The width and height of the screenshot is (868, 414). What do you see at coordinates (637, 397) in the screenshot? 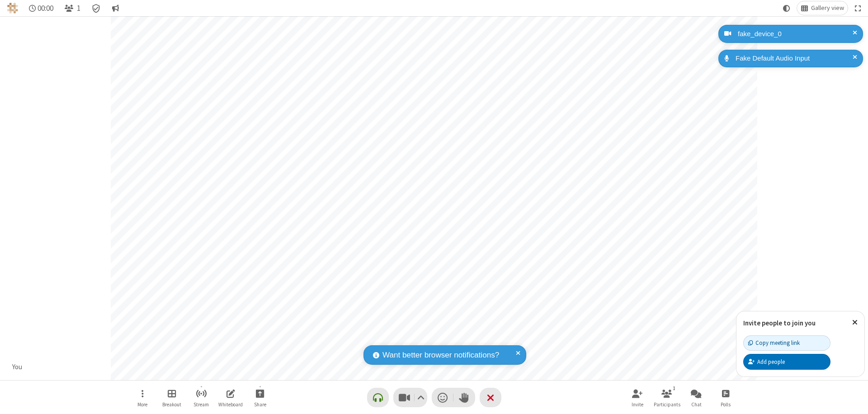
I see `button: Invite participants (⌘+Shift+I)` at bounding box center [637, 397].